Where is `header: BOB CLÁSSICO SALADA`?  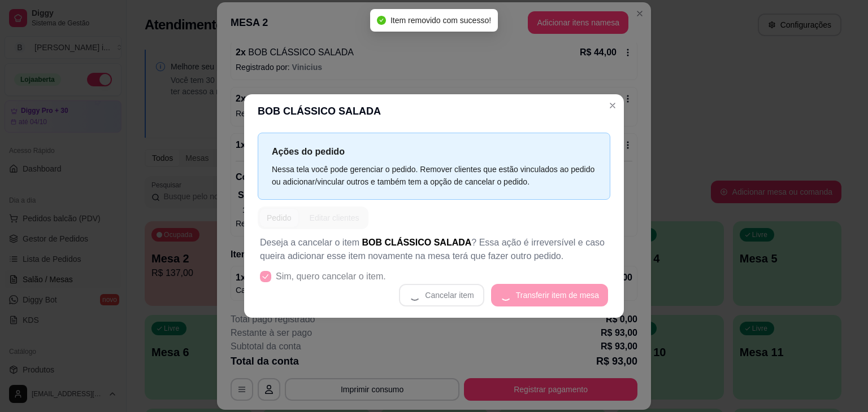 header: BOB CLÁSSICO SALADA is located at coordinates (434, 111).